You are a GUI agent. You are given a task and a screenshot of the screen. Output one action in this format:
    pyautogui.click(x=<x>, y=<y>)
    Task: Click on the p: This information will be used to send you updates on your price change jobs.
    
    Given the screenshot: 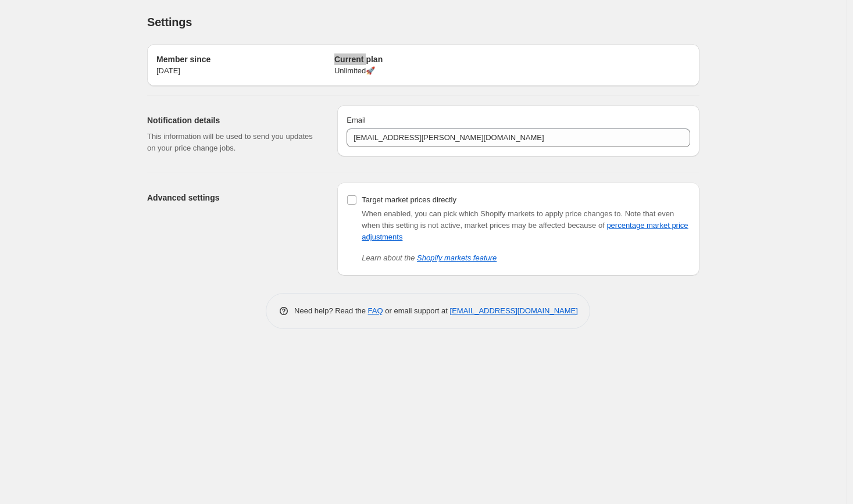 What is the action you would take?
    pyautogui.click(x=232, y=143)
    